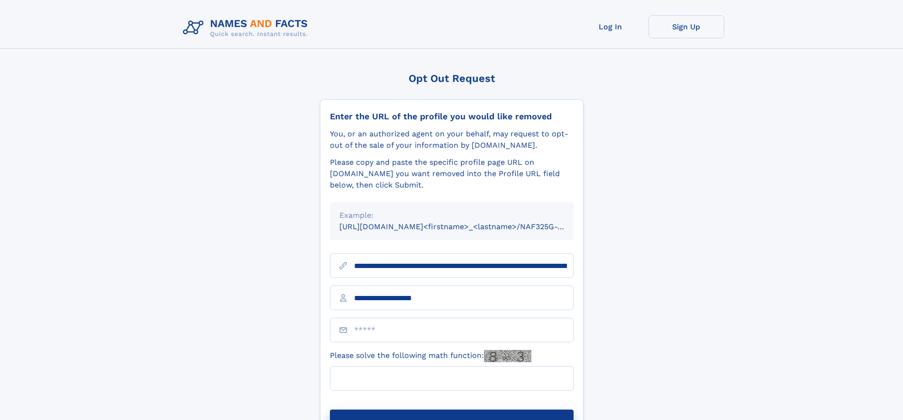  I want to click on a: Sign Up, so click(686, 27).